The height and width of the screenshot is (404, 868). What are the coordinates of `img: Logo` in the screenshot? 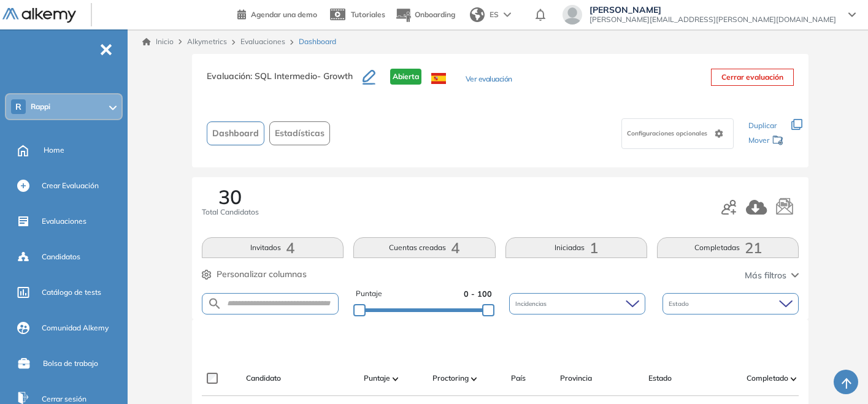 It's located at (40, 16).